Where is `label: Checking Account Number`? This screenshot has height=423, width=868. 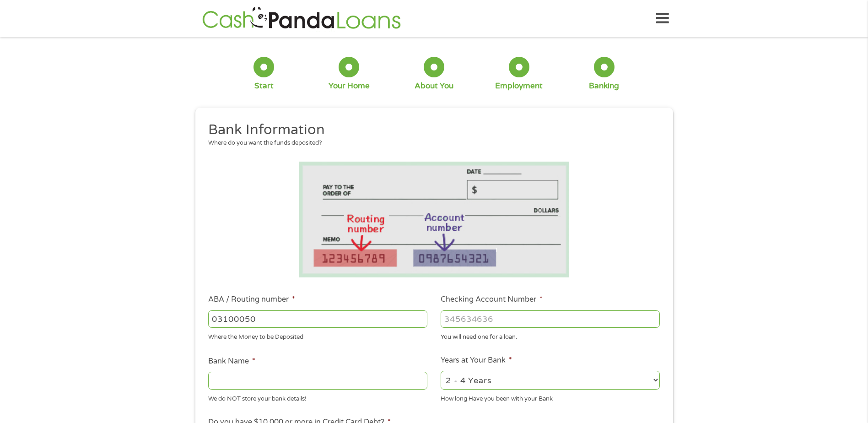
label: Checking Account Number is located at coordinates (491, 300).